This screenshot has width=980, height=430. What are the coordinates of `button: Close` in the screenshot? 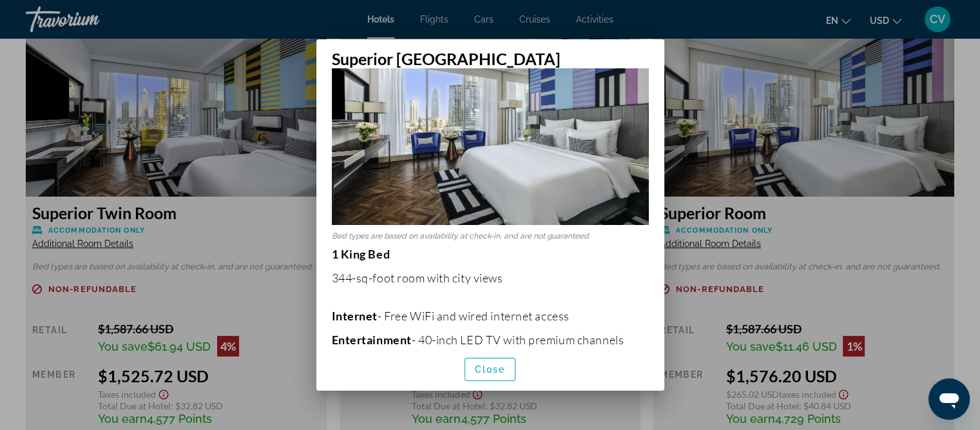 It's located at (491, 369).